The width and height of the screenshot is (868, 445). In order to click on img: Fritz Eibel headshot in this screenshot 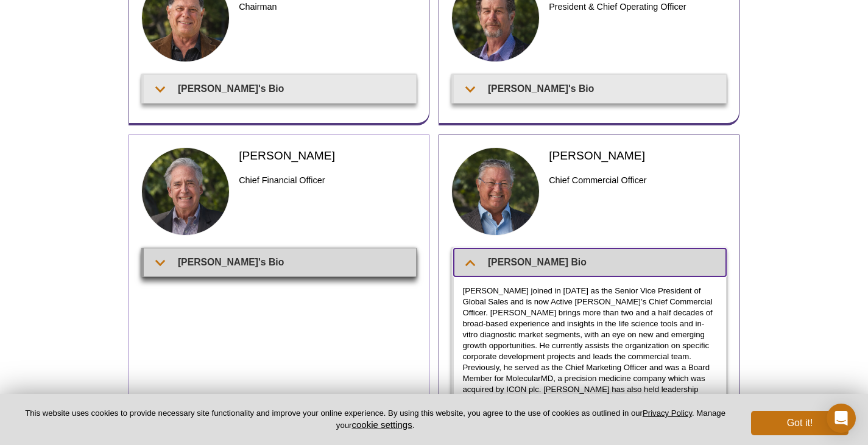, I will do `click(496, 192)`.